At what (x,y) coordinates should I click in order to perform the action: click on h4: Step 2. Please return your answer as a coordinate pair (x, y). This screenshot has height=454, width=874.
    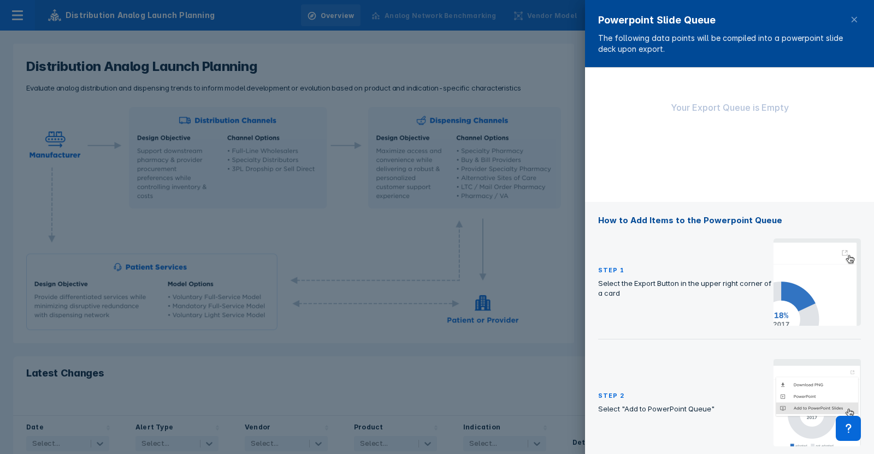
    Looking at the image, I should click on (656, 396).